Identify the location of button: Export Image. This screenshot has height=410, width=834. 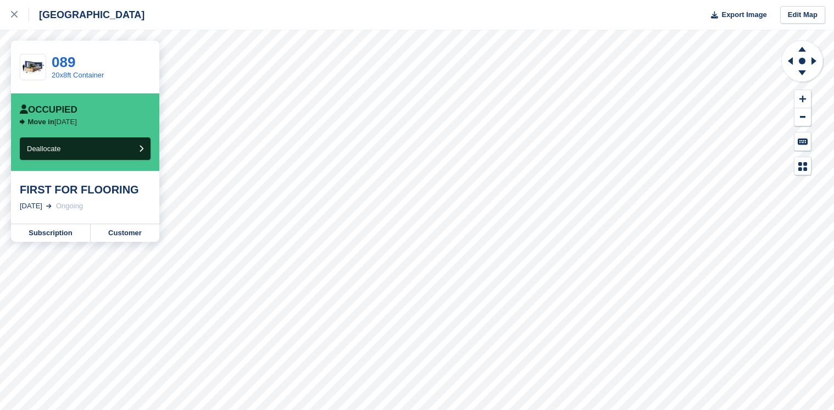
(736, 15).